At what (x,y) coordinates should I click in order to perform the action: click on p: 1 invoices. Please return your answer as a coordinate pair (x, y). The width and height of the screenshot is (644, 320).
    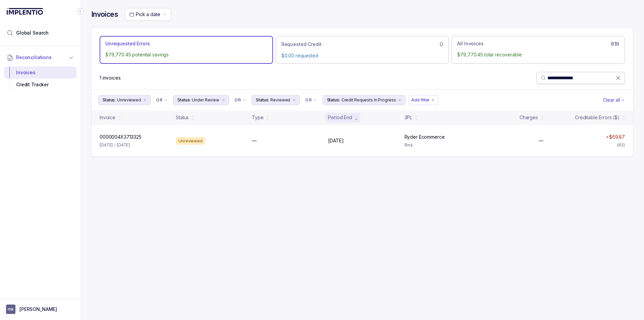
    Looking at the image, I should click on (110, 78).